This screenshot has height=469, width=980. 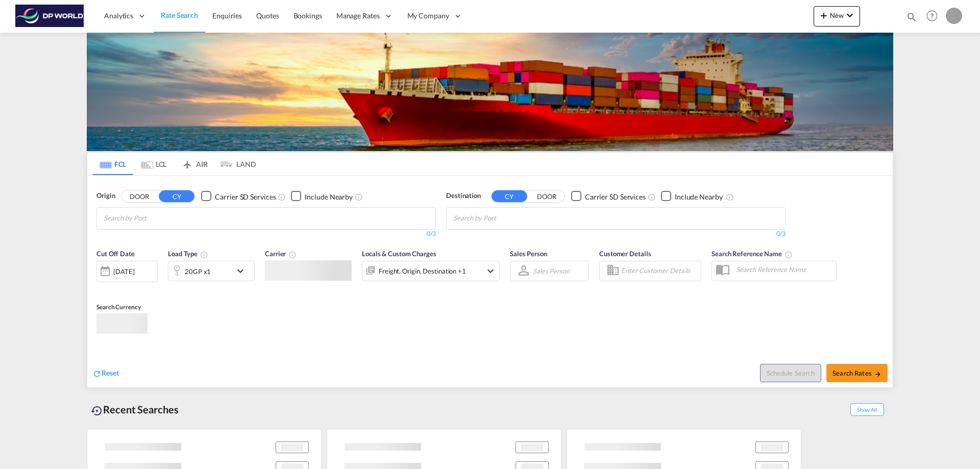 What do you see at coordinates (857, 373) in the screenshot?
I see `button: Search Ratesicon-arrow-right` at bounding box center [857, 373].